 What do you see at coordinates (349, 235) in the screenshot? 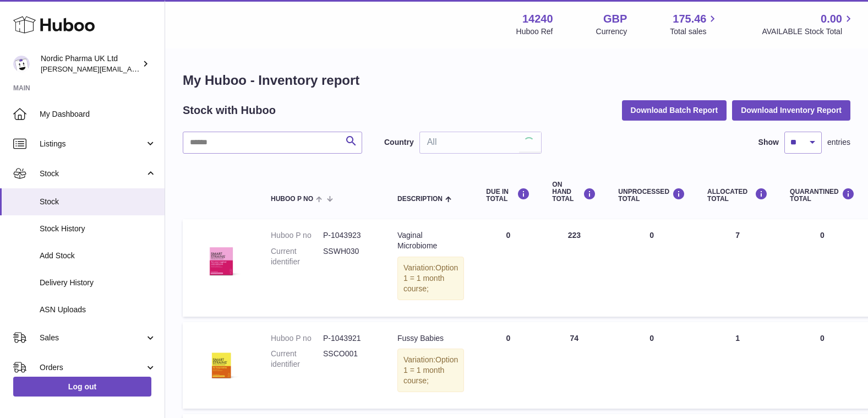
I see `dd: P-1043923` at bounding box center [349, 235].